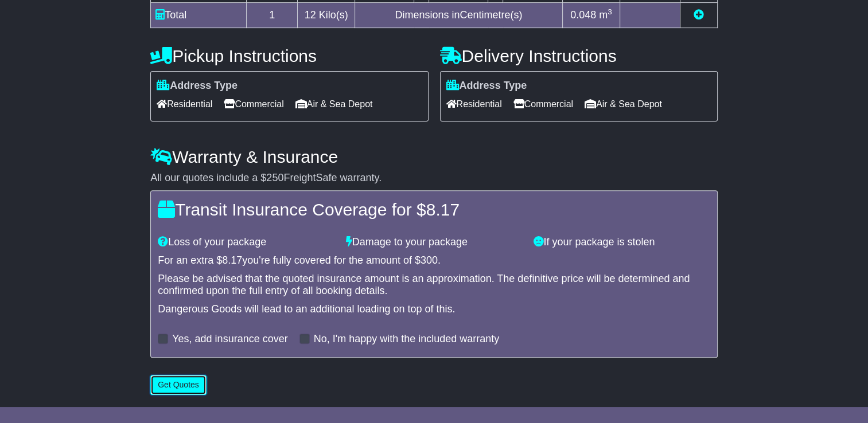  I want to click on sup: 3, so click(610, 11).